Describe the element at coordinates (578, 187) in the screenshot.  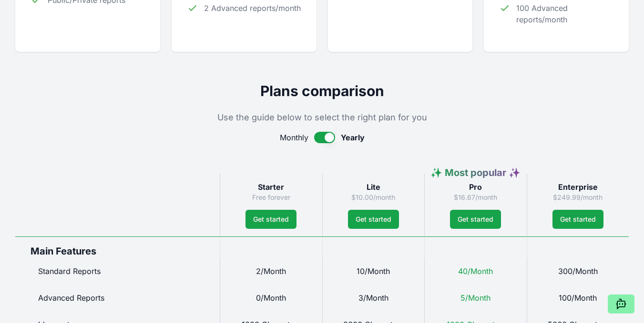
I see `h3: Enterprise` at that location.